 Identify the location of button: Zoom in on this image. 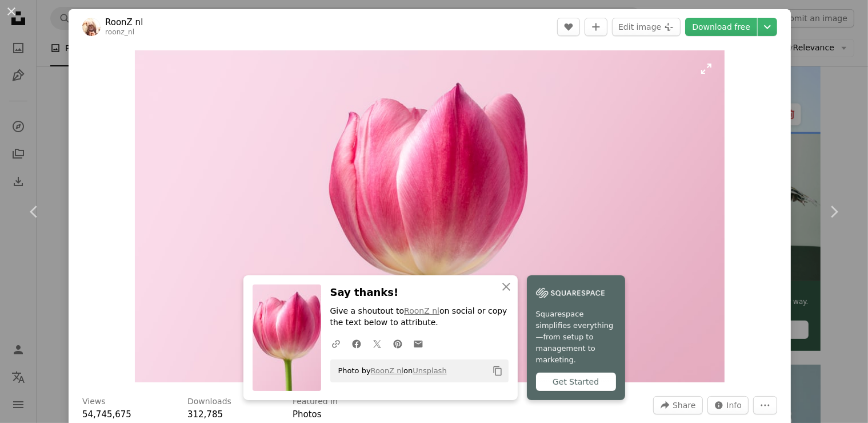
(430, 216).